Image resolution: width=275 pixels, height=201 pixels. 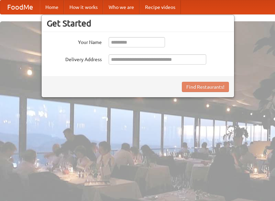 What do you see at coordinates (160, 7) in the screenshot?
I see `a: Recipe videos` at bounding box center [160, 7].